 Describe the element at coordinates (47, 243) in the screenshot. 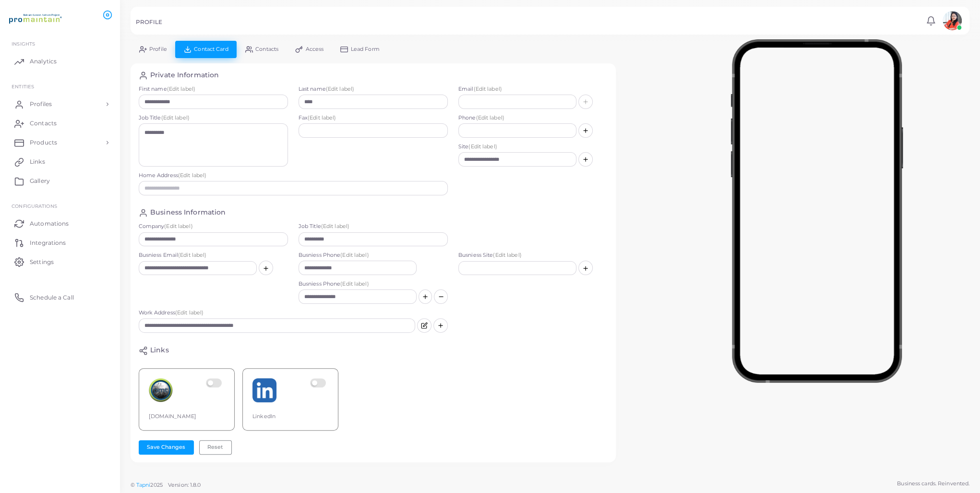

I see `span: Integrations` at that location.